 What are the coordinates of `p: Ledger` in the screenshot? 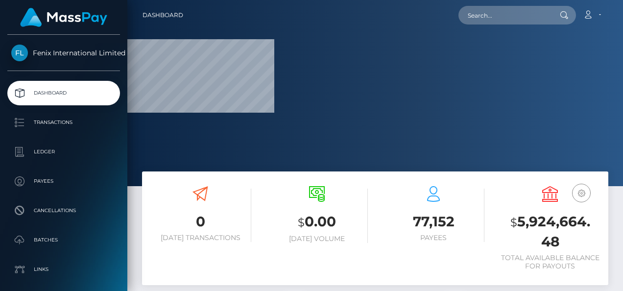 It's located at (64, 152).